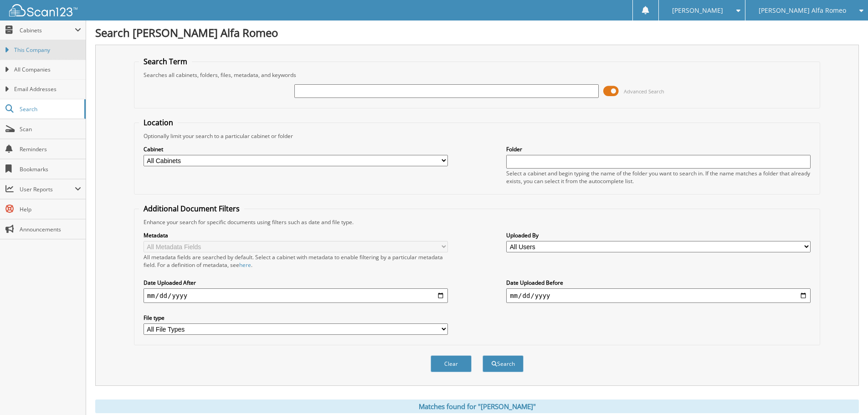  What do you see at coordinates (158, 122) in the screenshot?
I see `legend: Location` at bounding box center [158, 122].